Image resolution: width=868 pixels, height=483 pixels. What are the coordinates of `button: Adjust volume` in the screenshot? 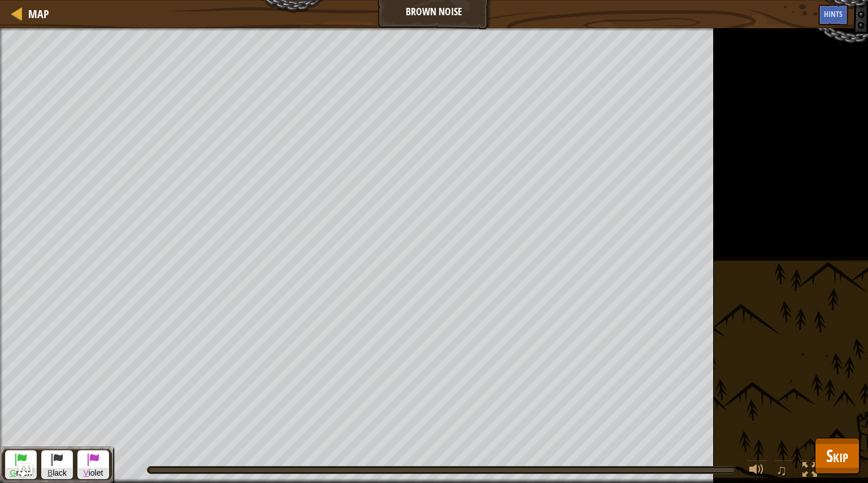 It's located at (756, 471).